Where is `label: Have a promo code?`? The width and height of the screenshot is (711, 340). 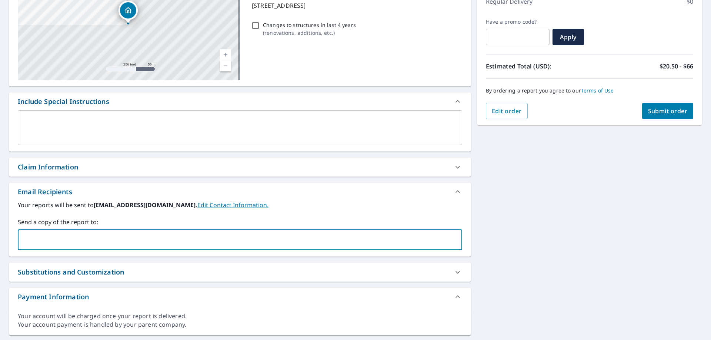 label: Have a promo code? is located at coordinates (518, 22).